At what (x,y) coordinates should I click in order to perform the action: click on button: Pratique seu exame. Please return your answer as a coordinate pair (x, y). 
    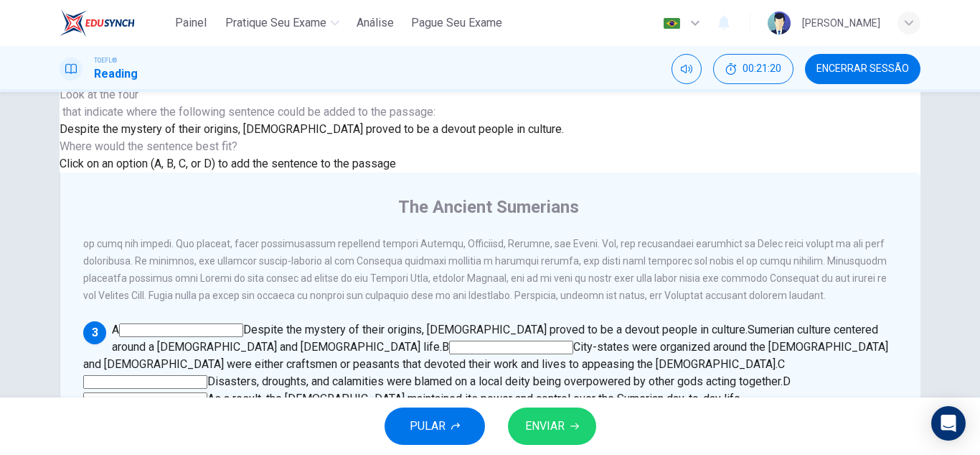
    Looking at the image, I should click on (282, 23).